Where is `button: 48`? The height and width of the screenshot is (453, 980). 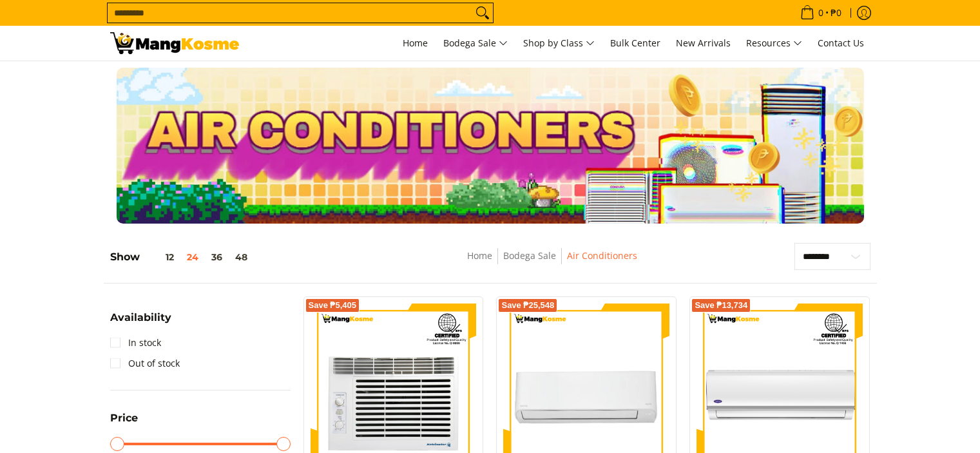
button: 48 is located at coordinates (241, 257).